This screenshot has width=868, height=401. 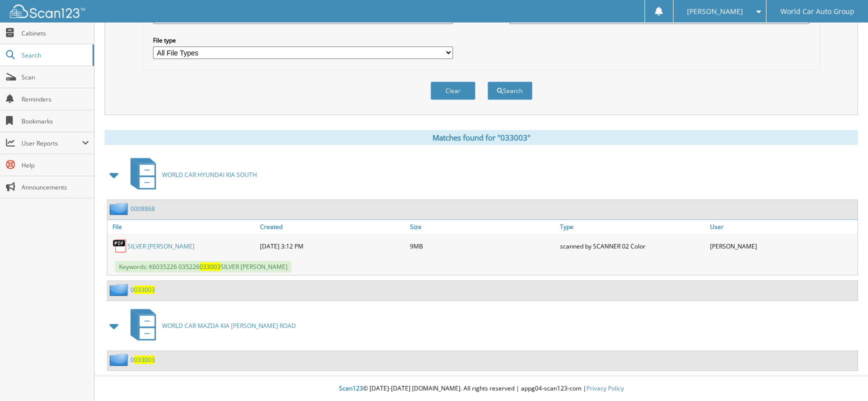 I want to click on span: Help, so click(x=55, y=165).